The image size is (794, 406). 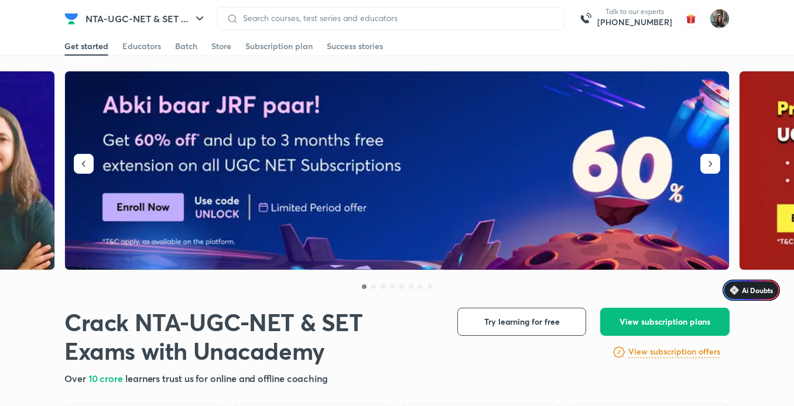 I want to click on div: Store, so click(x=221, y=46).